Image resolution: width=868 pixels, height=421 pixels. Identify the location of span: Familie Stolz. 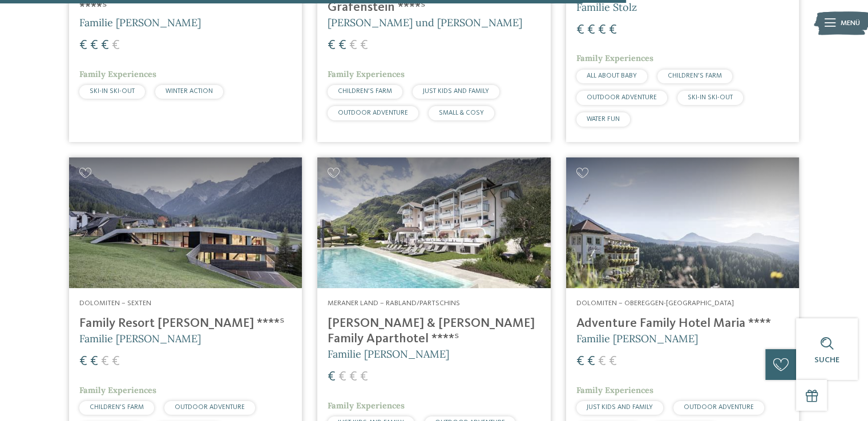
(607, 7).